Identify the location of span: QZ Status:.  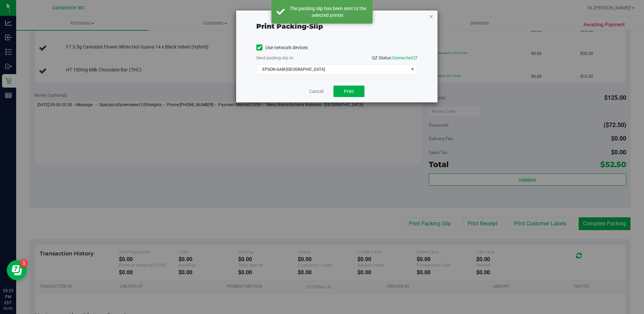
(394, 58).